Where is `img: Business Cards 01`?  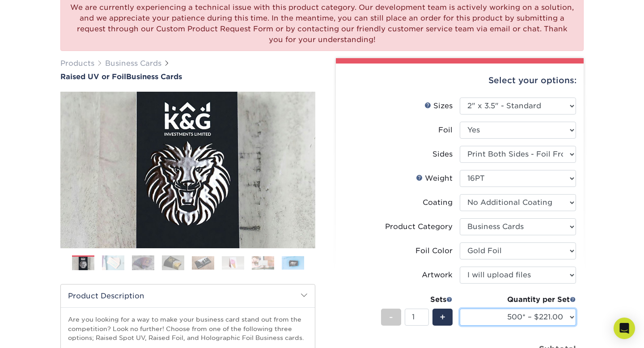 img: Business Cards 01 is located at coordinates (83, 264).